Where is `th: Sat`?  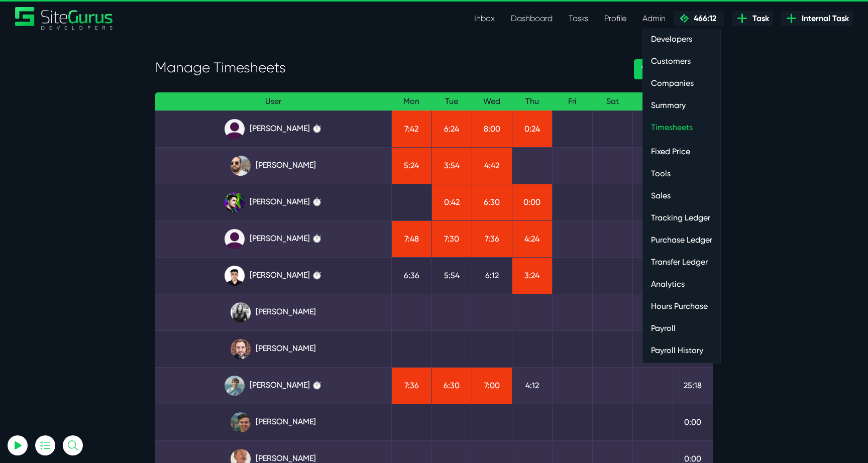
th: Sat is located at coordinates (612, 101).